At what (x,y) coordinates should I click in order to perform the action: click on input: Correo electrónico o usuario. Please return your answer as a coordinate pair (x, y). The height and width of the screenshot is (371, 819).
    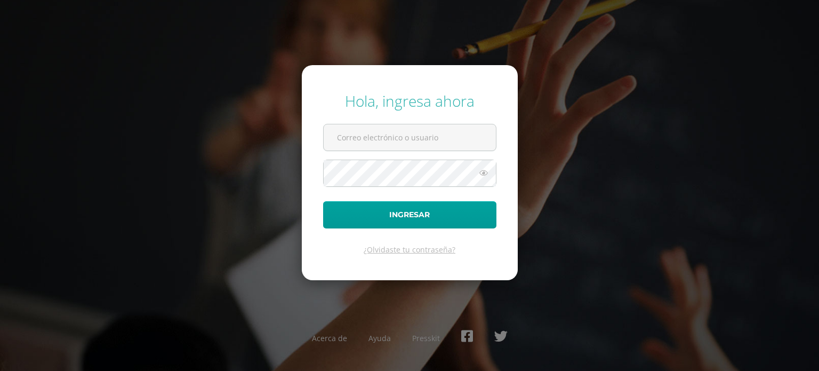
    Looking at the image, I should click on (410, 137).